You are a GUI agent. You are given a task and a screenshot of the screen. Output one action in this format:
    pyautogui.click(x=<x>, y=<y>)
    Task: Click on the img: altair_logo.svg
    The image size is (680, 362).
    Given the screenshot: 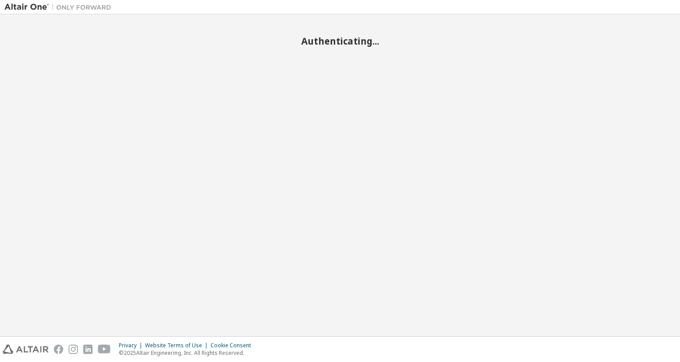 What is the action you would take?
    pyautogui.click(x=25, y=349)
    